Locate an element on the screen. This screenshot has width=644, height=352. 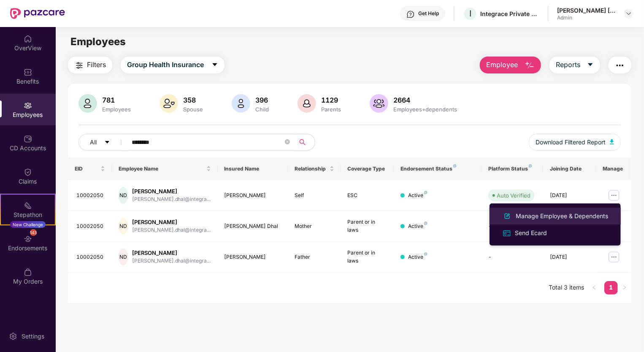
span: All is located at coordinates (93, 142).